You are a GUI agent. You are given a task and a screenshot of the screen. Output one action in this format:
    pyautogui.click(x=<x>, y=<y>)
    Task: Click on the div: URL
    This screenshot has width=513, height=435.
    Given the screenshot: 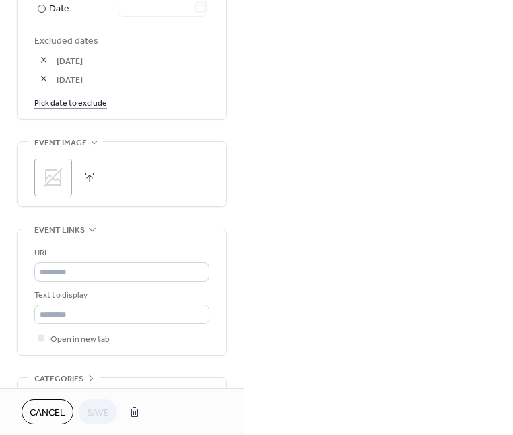 What is the action you would take?
    pyautogui.click(x=120, y=253)
    